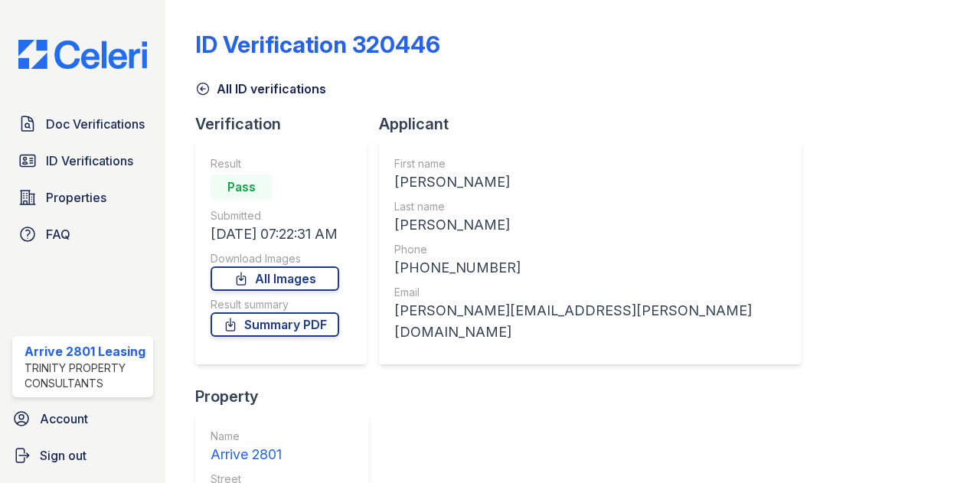 Image resolution: width=980 pixels, height=483 pixels. Describe the element at coordinates (83, 161) in the screenshot. I see `a: ID Verifications` at that location.